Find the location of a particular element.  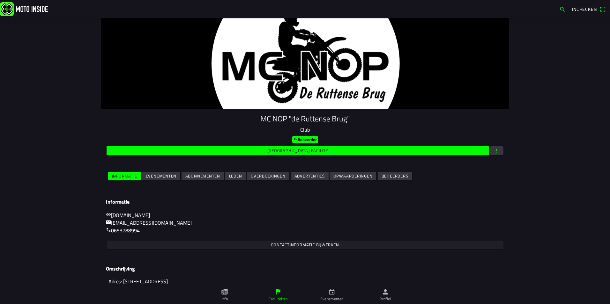

h3: Omschrijving is located at coordinates (305, 269).